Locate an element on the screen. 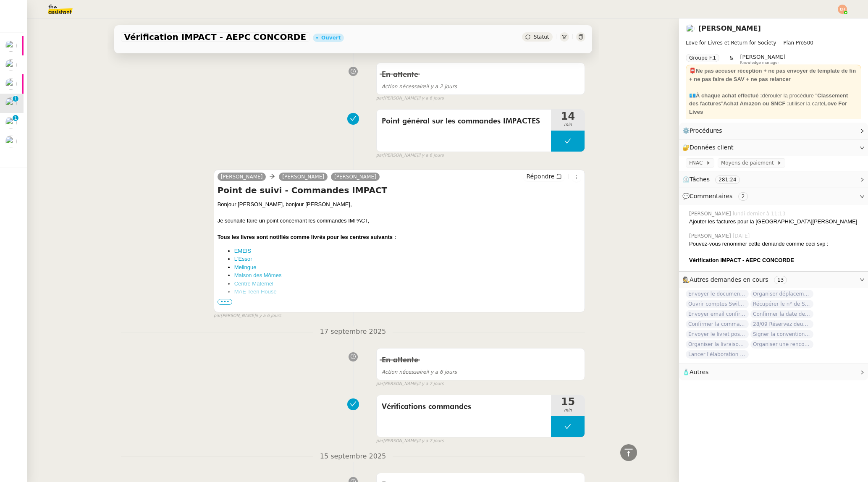 The image size is (868, 482). nz-tag: 2 is located at coordinates (743, 196).